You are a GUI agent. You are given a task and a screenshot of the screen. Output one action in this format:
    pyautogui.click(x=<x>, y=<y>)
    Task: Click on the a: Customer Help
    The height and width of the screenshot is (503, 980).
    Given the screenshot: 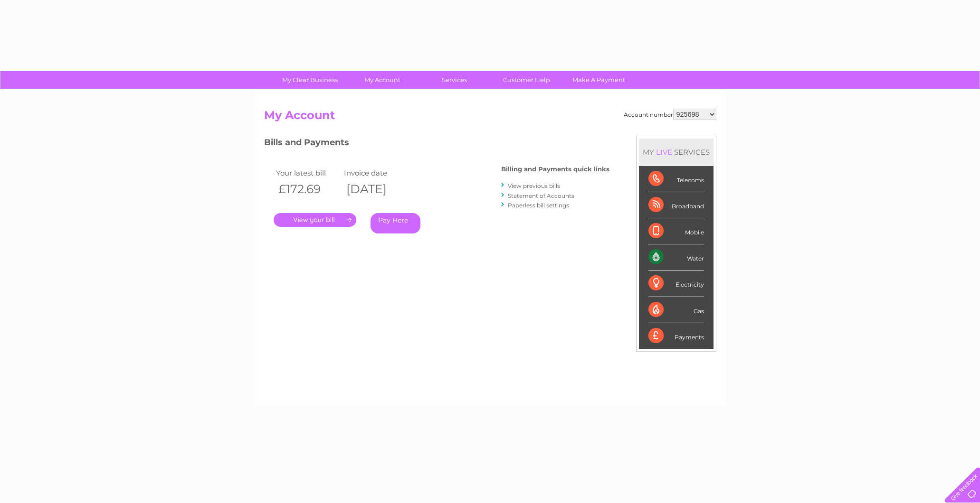 What is the action you would take?
    pyautogui.click(x=526, y=80)
    